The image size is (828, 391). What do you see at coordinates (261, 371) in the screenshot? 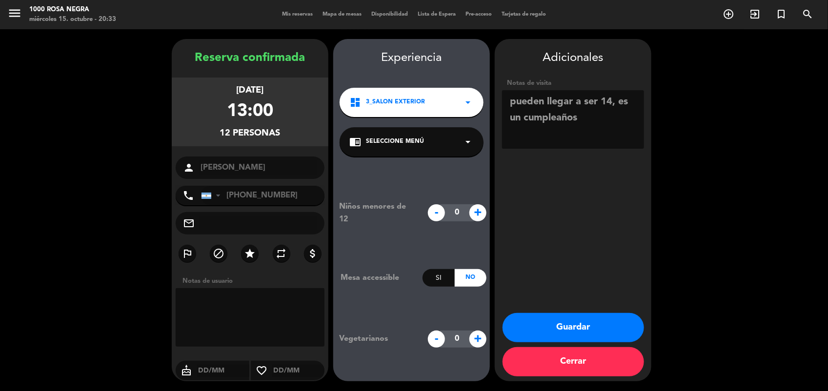
I see `i: favorite_border` at bounding box center [261, 371].